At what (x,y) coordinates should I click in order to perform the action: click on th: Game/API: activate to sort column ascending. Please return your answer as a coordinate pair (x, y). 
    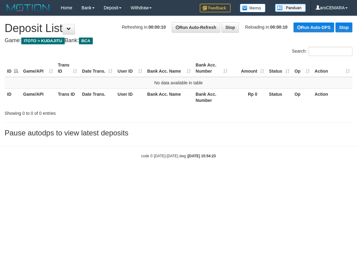
    Looking at the image, I should click on (38, 68).